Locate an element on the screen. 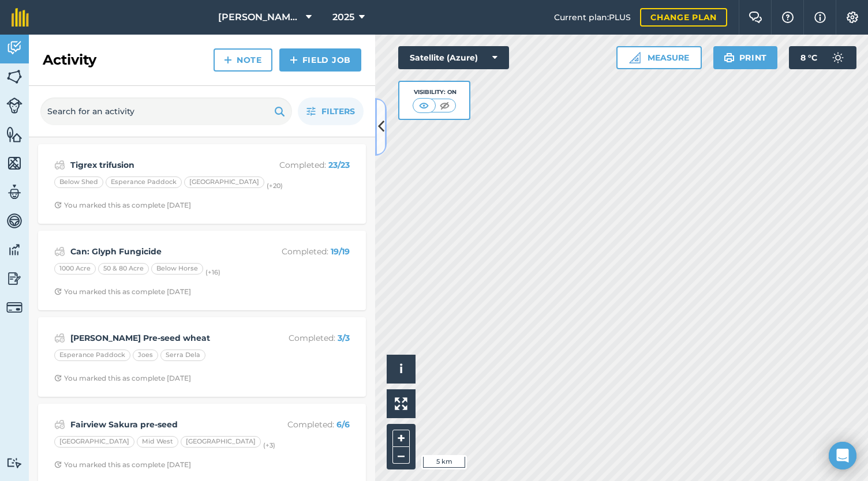 The height and width of the screenshot is (481, 868). strong: 19 / 19 is located at coordinates (340, 251).